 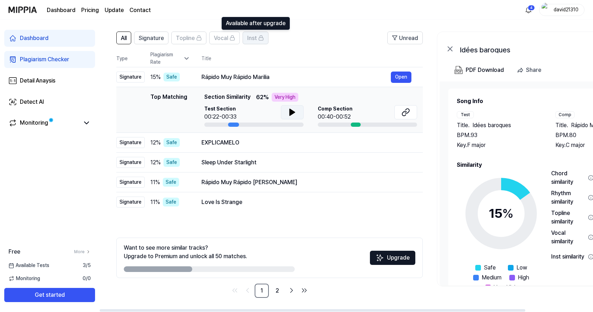 What do you see at coordinates (44, 60) in the screenshot?
I see `div: Plagiarism Checker` at bounding box center [44, 60].